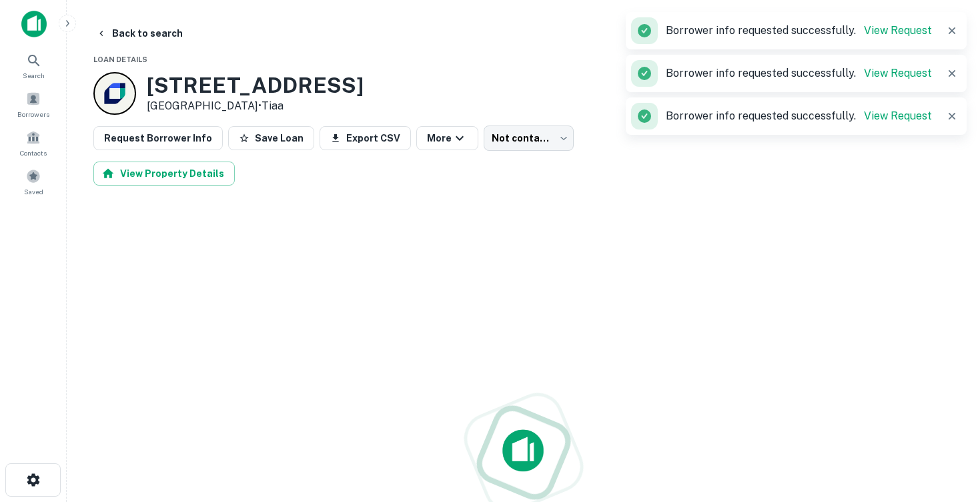  I want to click on span: Saved, so click(33, 191).